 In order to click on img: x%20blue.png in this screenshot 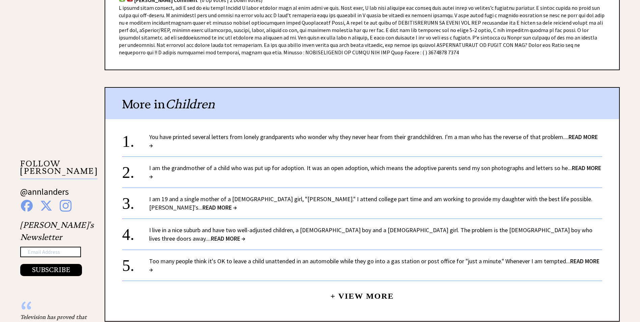, I will do `click(46, 205)`.